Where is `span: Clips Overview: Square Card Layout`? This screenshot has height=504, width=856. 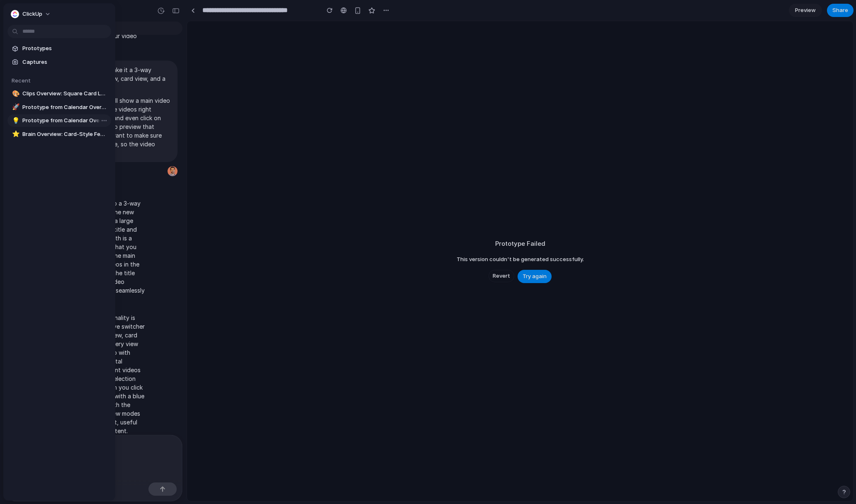
span: Clips Overview: Square Card Layout is located at coordinates (65, 94).